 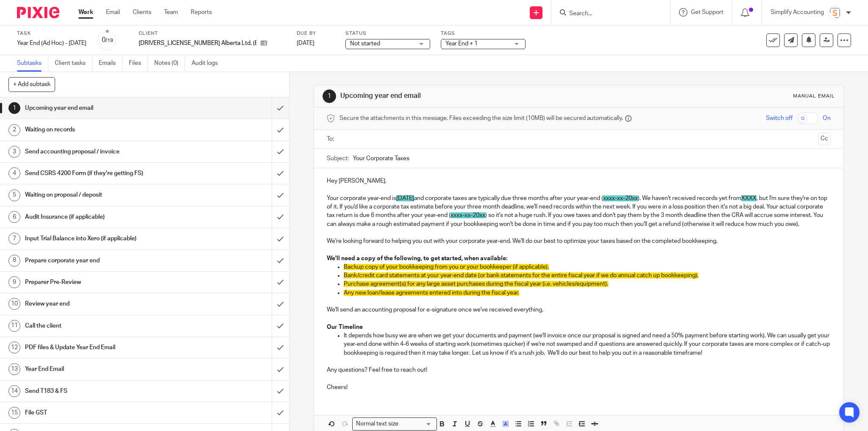 I want to click on img: Pixie, so click(x=38, y=13).